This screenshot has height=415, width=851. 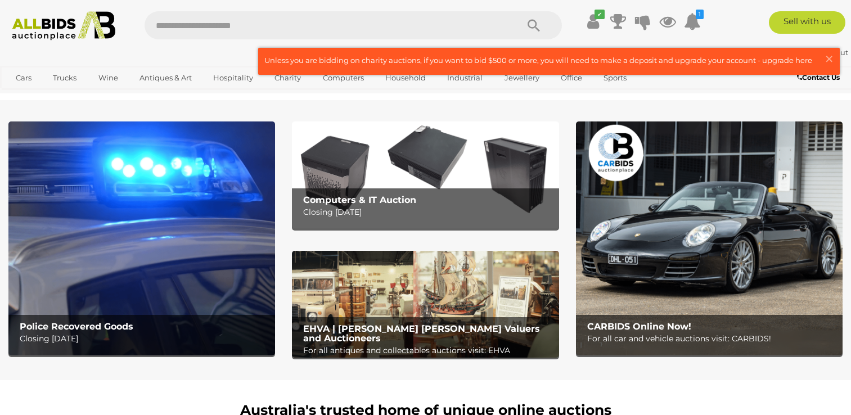 I want to click on b: Police Recovered Goods, so click(x=77, y=326).